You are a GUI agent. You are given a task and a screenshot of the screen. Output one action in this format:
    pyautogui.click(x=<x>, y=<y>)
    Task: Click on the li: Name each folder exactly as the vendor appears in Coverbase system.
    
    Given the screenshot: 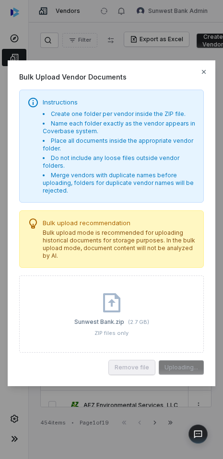 What is the action you would take?
    pyautogui.click(x=119, y=127)
    